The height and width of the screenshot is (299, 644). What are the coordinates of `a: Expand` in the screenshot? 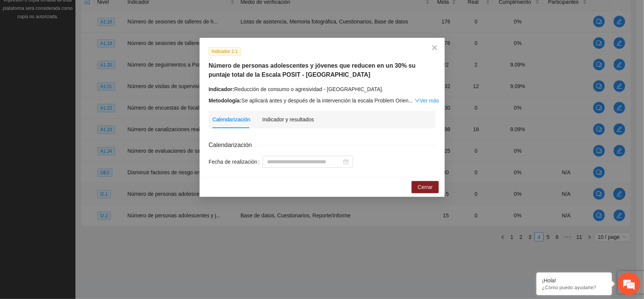 It's located at (426, 100).